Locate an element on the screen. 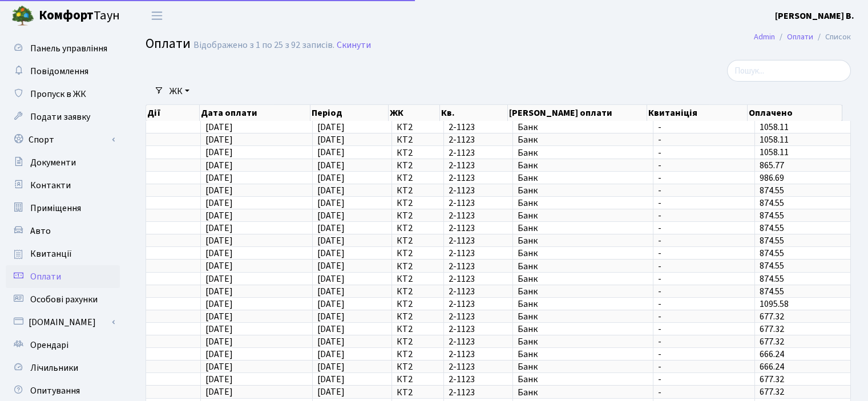  a: Контакти is located at coordinates (62, 185).